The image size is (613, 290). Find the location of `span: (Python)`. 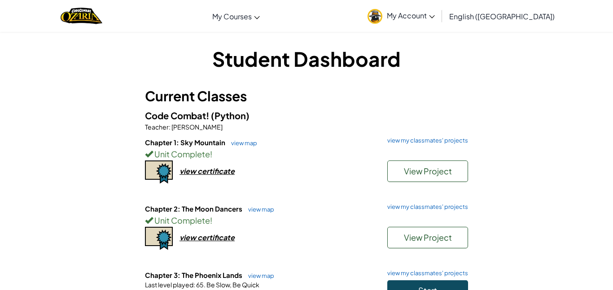

span: (Python) is located at coordinates (230, 115).